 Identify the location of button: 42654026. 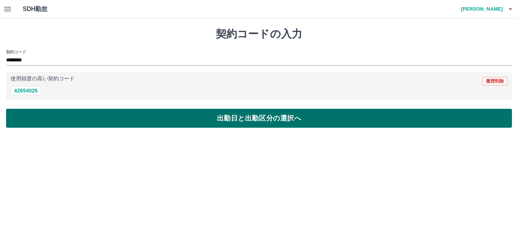
(26, 91).